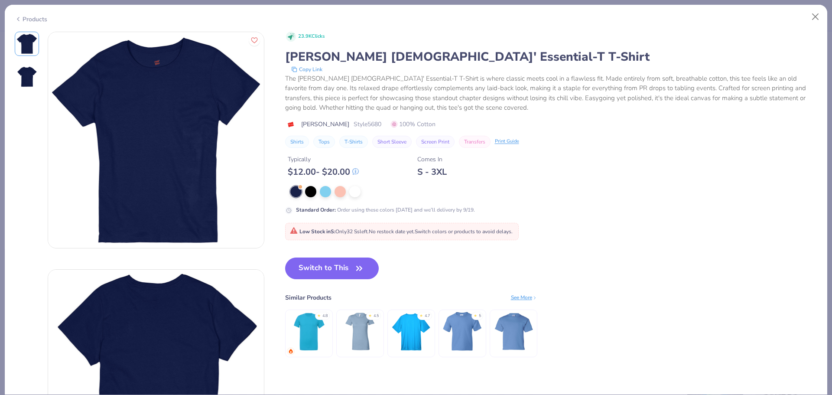  Describe the element at coordinates (324, 142) in the screenshot. I see `button: Tops` at that location.